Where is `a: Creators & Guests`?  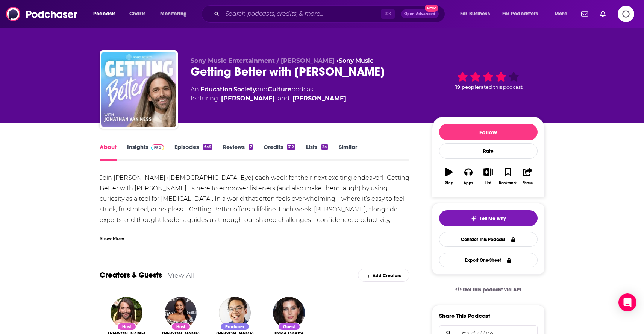
a: Creators & Guests is located at coordinates (131, 275).